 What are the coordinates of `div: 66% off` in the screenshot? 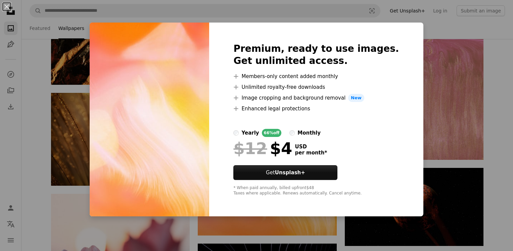 It's located at (272, 133).